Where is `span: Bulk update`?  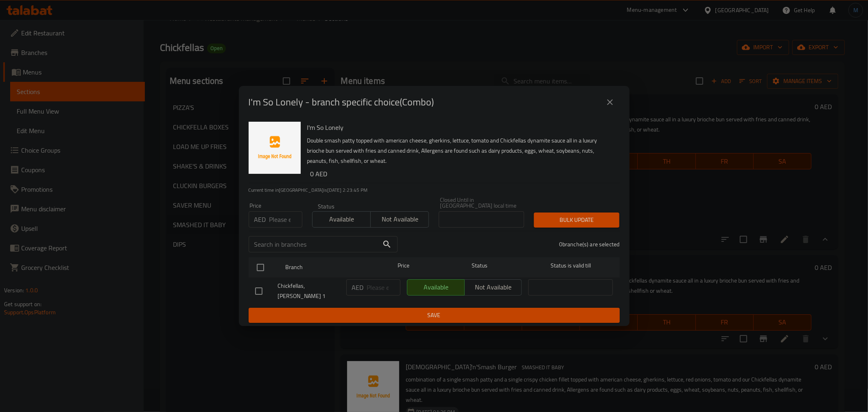
span: Bulk update is located at coordinates (577, 220).